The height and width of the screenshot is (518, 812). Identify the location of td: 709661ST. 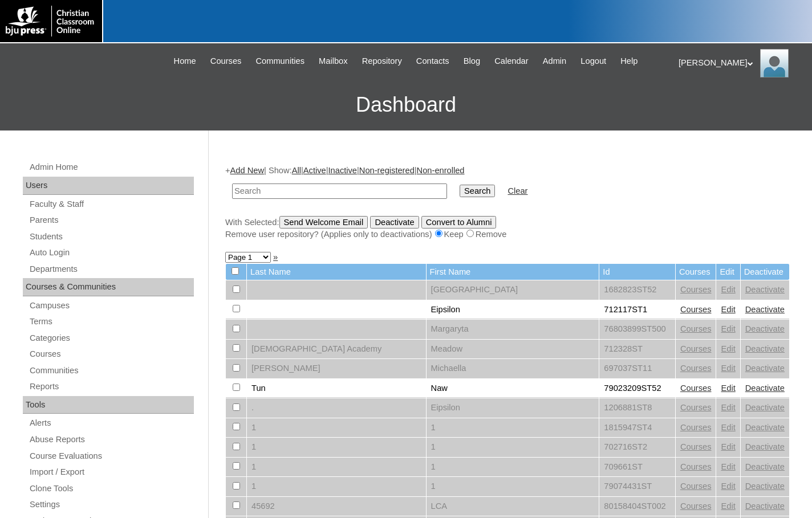
(636, 468).